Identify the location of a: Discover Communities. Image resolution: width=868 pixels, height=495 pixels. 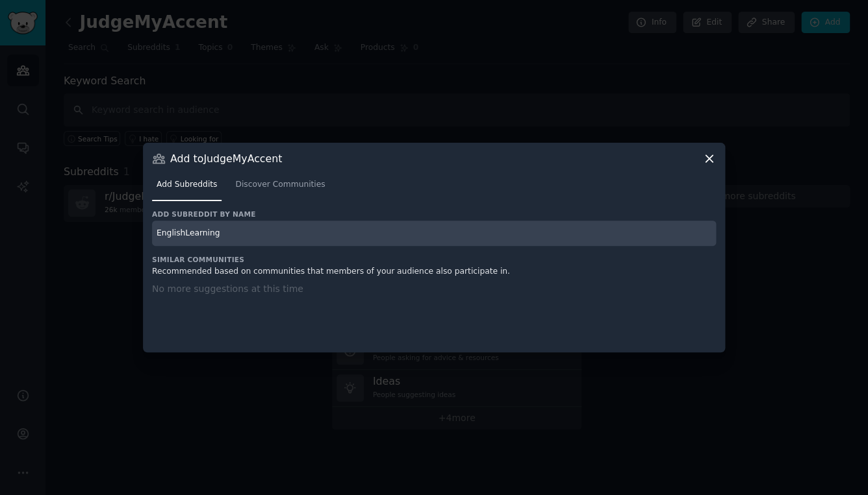
(280, 188).